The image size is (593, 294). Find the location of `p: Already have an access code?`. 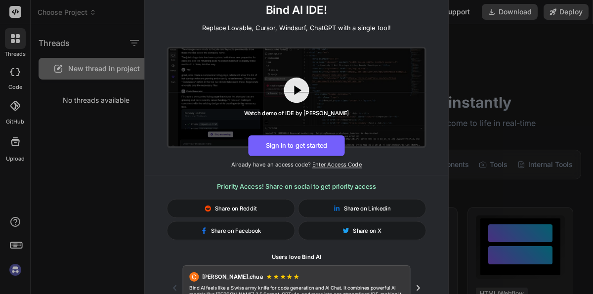

p: Already have an access code? is located at coordinates (297, 165).